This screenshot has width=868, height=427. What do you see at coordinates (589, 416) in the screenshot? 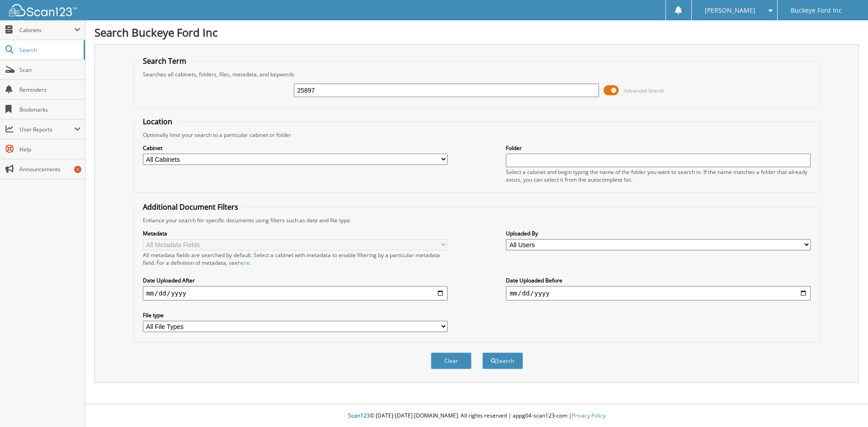
I see `a: Privacy Policy` at bounding box center [589, 416].